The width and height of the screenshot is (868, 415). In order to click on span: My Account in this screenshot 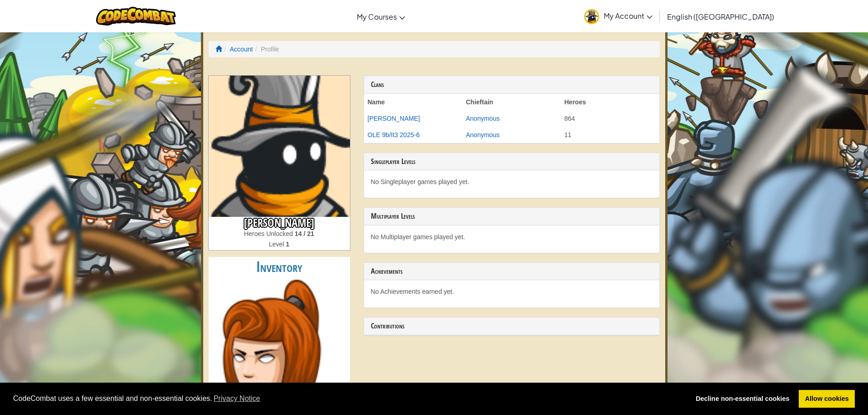, I will do `click(628, 16)`.